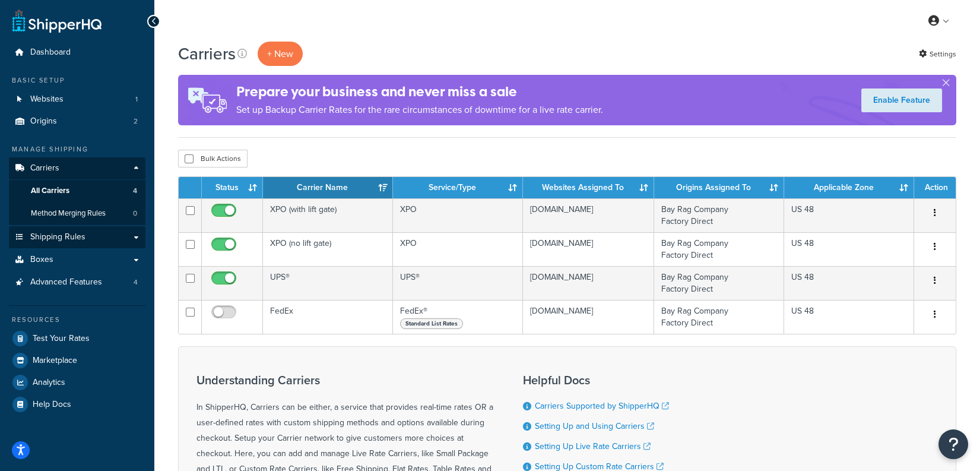  I want to click on li: Test Your Rates, so click(77, 338).